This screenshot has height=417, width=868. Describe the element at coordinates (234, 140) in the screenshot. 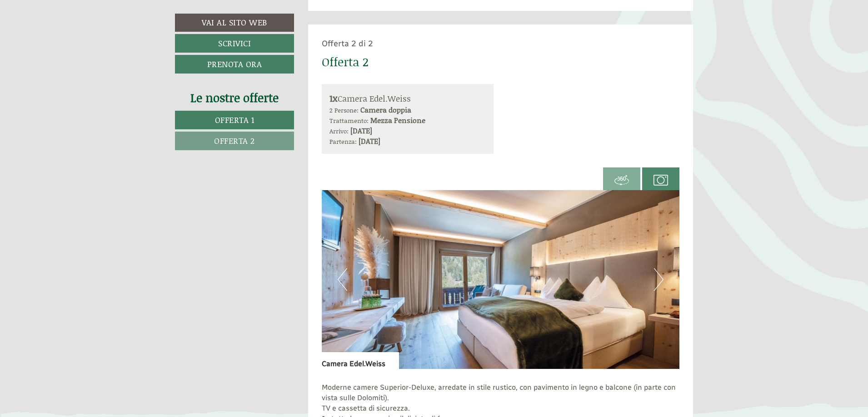

I see `span: Offerta 2` at that location.